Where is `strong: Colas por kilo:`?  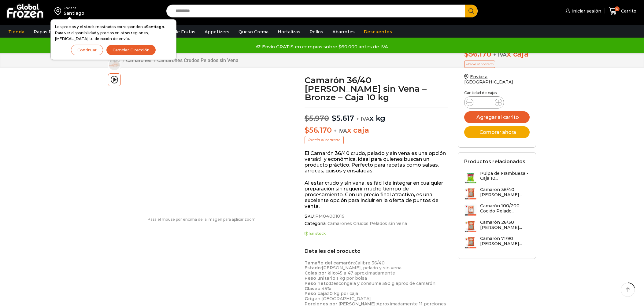
strong: Colas por kilo: is located at coordinates (320, 273).